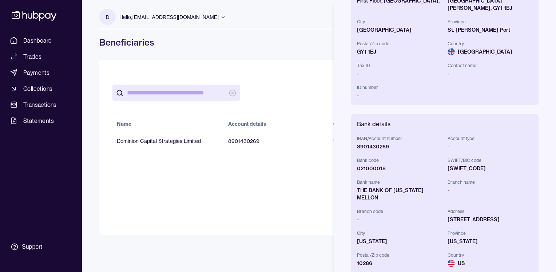 The height and width of the screenshot is (272, 556). I want to click on span: Branch code, so click(400, 211).